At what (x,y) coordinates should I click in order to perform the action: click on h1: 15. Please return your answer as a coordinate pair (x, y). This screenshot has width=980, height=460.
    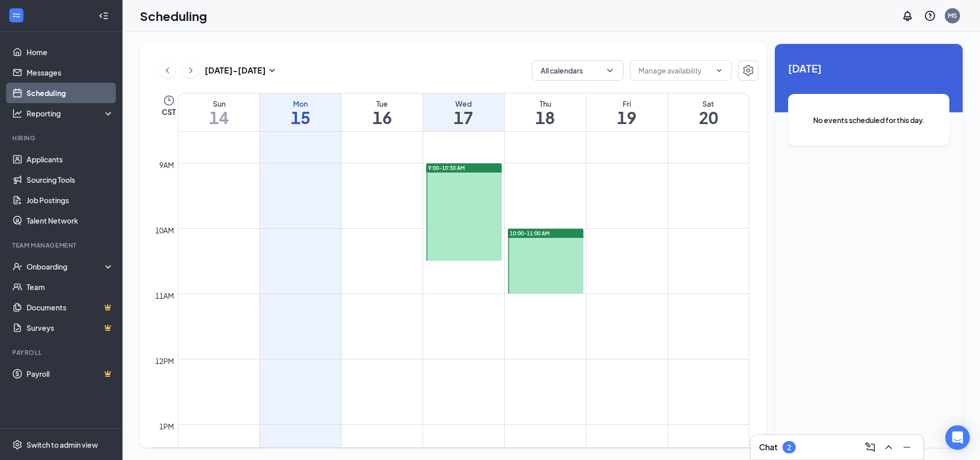
    Looking at the image, I should click on (300, 117).